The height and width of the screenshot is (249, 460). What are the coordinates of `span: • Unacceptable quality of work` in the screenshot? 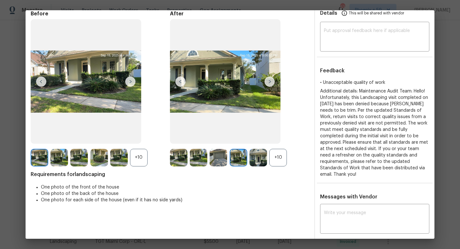 It's located at (353, 82).